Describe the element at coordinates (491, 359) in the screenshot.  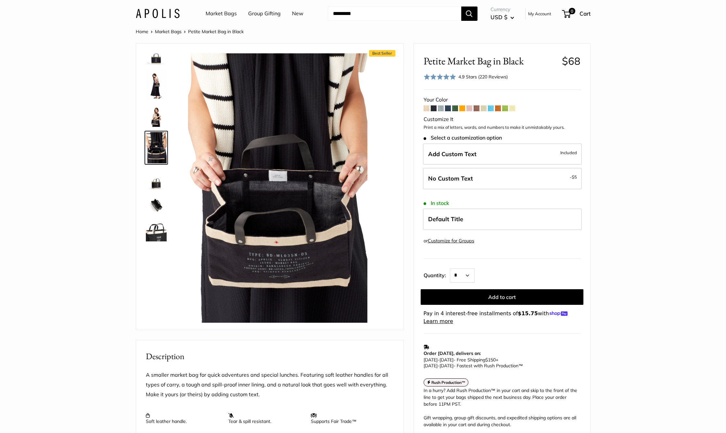
I see `span: $150` at that location.